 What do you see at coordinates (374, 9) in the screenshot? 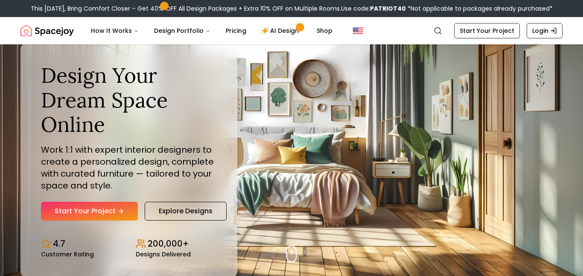
I see `span: Use code:` at bounding box center [374, 9].